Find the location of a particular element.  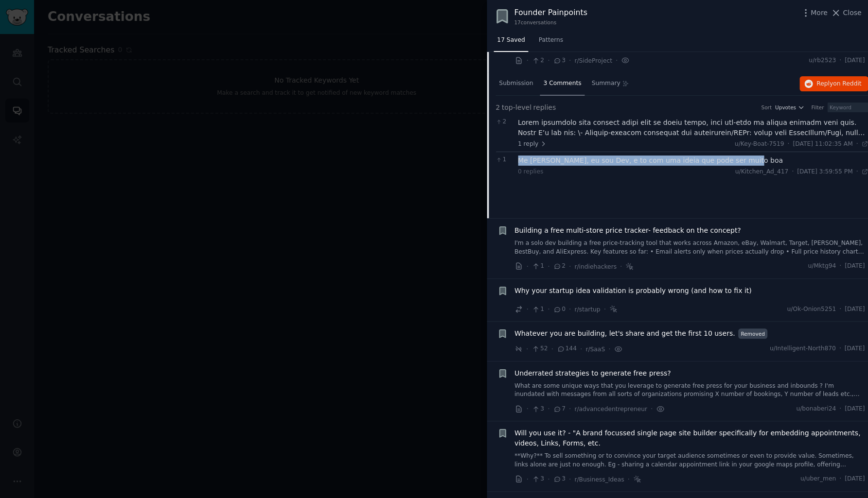

div: Filter is located at coordinates (817, 107).